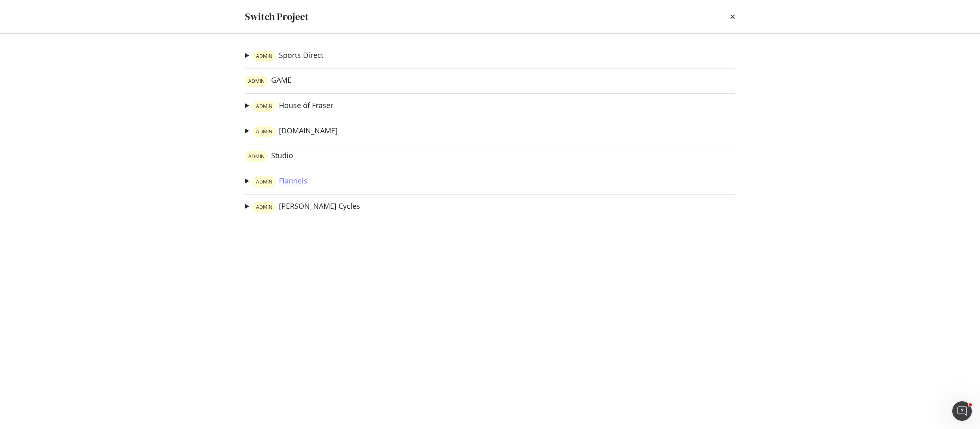 This screenshot has width=980, height=429. Describe the element at coordinates (289, 106) in the screenshot. I see `summary: warning labelHouse of Fraser` at that location.